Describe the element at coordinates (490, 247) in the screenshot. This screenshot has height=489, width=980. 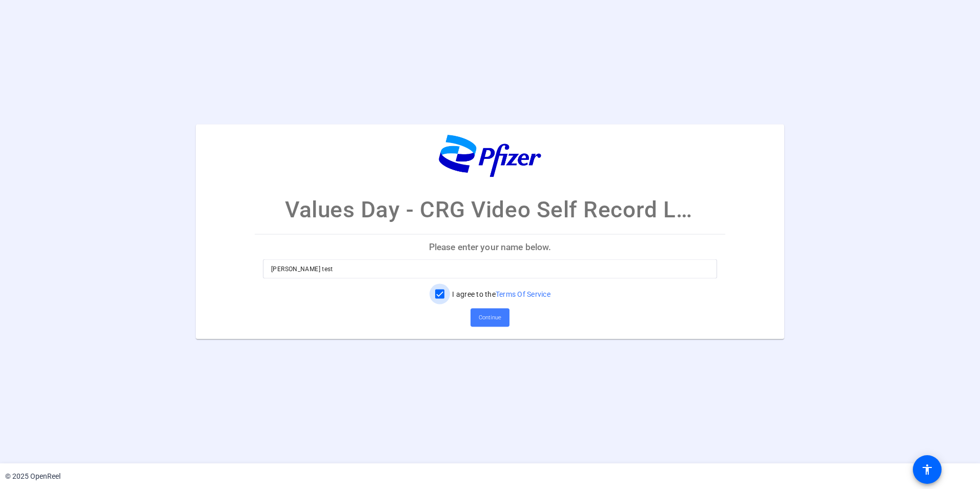
I see `p: Please enter your name below.` at that location.